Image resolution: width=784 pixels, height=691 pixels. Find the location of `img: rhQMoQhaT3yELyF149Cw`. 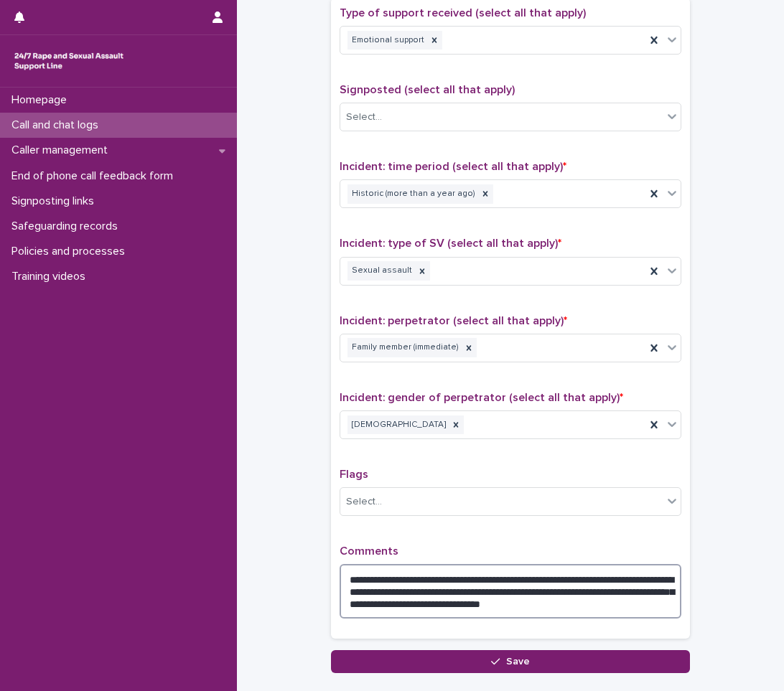

img: rhQMoQhaT3yELyF149Cw is located at coordinates (69, 61).